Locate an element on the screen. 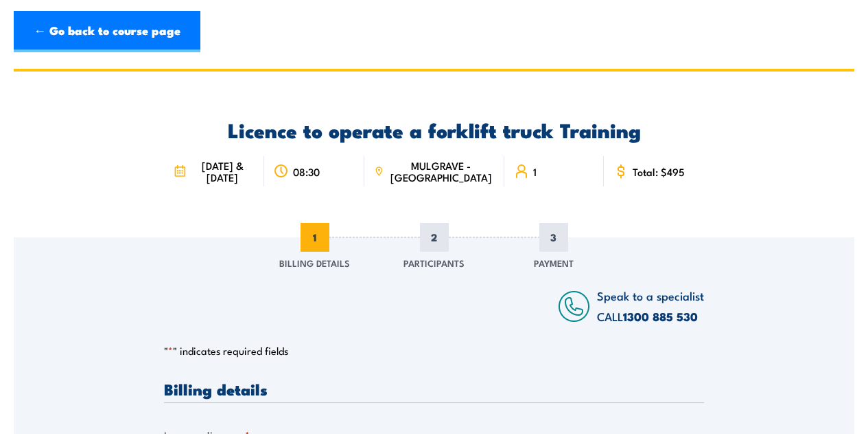 The height and width of the screenshot is (434, 868). span: Participants is located at coordinates (434, 262).